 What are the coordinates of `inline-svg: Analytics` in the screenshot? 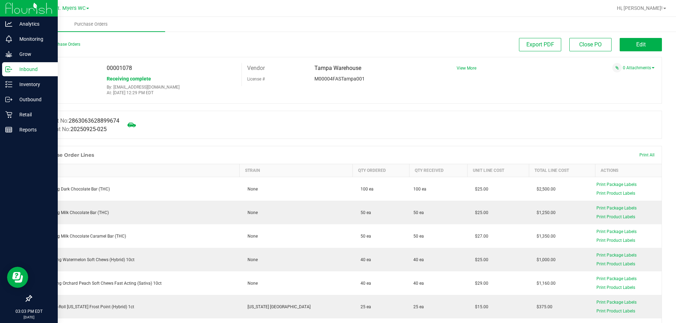 It's located at (9, 24).